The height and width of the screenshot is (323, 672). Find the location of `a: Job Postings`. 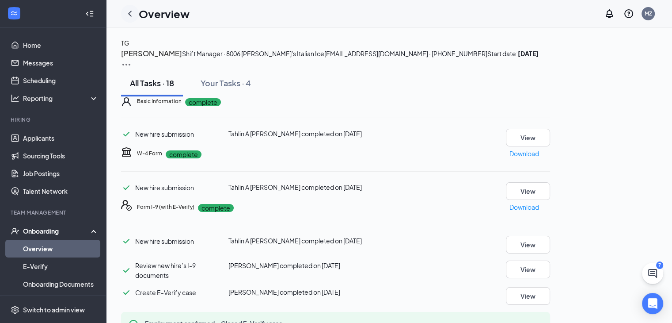

a: Job Postings is located at coordinates (61, 173).